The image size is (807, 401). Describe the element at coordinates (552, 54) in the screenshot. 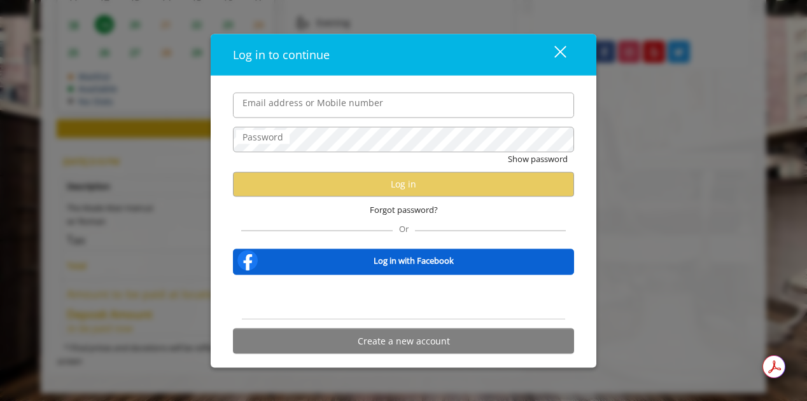

I see `button: close dialog` at that location.